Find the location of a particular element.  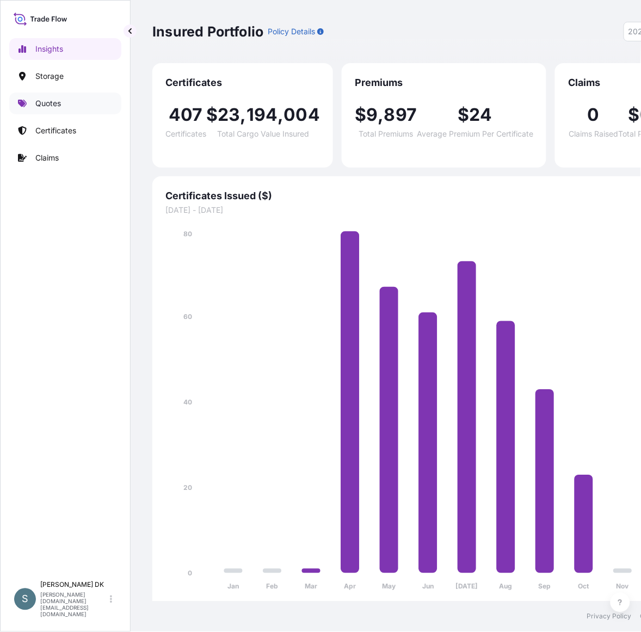

tspan: Oct is located at coordinates (584, 586).